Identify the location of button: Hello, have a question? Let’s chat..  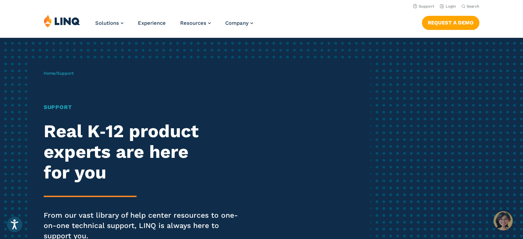
(503, 221).